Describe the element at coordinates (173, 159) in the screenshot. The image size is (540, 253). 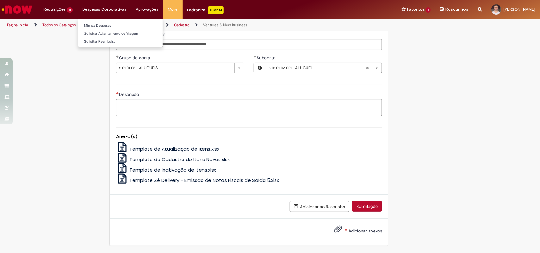
I see `a: Template de Cadastro de Itens Novos.xlsx` at that location.